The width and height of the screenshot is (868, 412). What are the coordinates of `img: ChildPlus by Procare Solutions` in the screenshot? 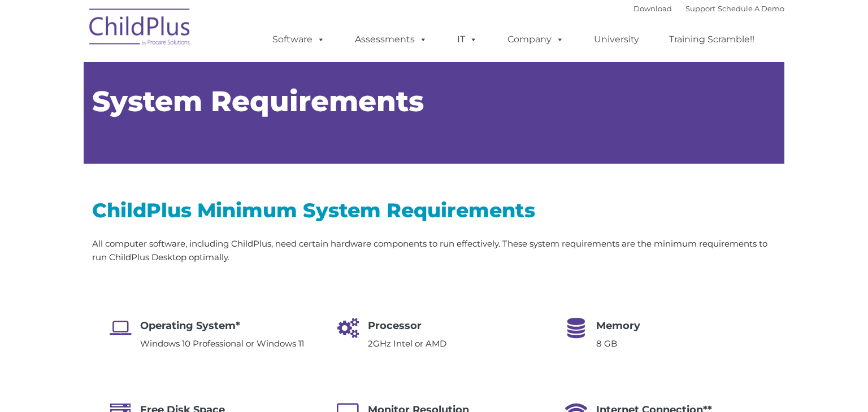 It's located at (140, 29).